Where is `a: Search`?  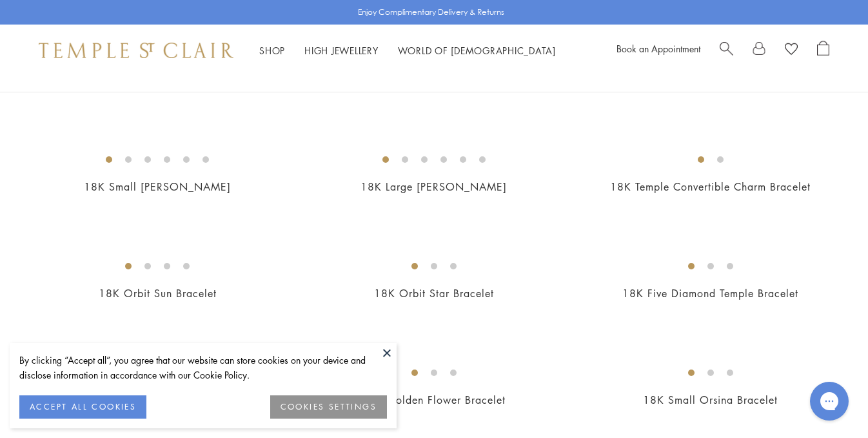
a: Search is located at coordinates (727, 51).